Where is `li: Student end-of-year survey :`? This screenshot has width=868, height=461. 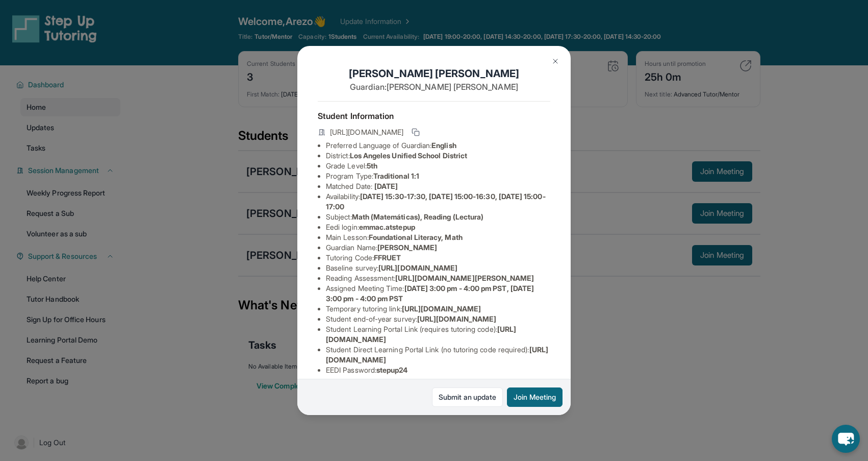 li: Student end-of-year survey : is located at coordinates (438, 319).